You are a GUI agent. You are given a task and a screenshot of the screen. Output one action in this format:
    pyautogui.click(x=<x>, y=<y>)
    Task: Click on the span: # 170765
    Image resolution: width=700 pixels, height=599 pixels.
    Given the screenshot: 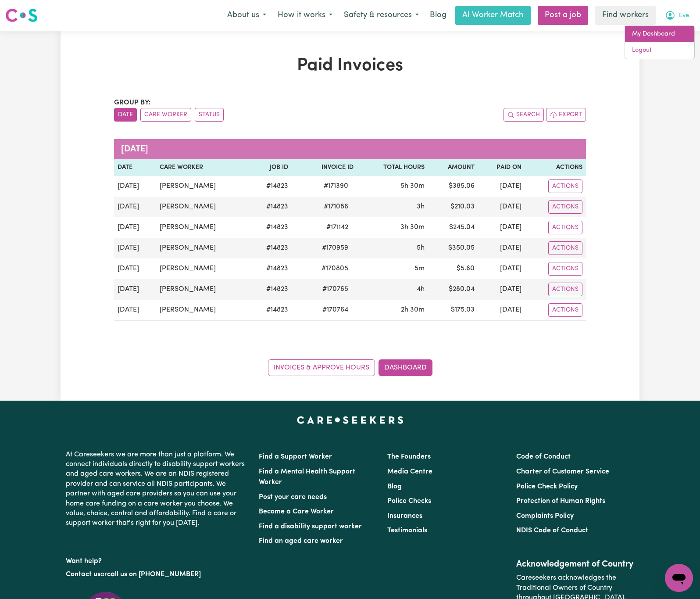 What is the action you would take?
    pyautogui.click(x=335, y=290)
    